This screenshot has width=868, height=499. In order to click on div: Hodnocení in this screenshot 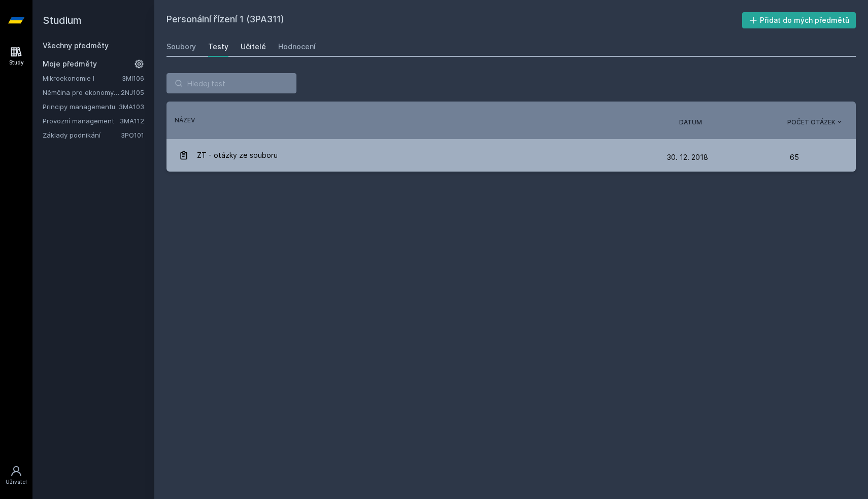, I will do `click(297, 47)`.